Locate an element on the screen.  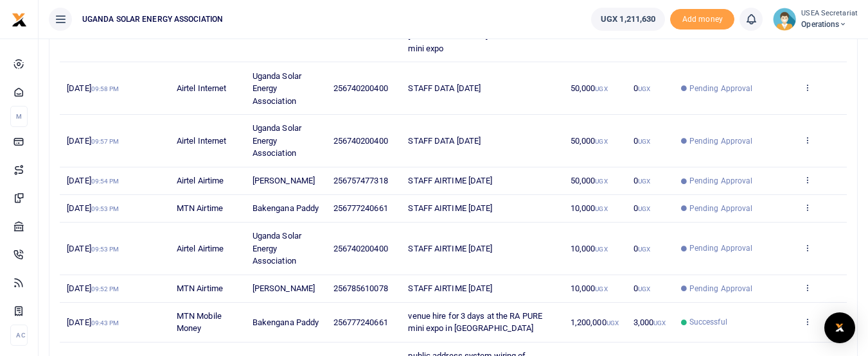
a: logo-small logo-large logo-large is located at coordinates (19, 18).